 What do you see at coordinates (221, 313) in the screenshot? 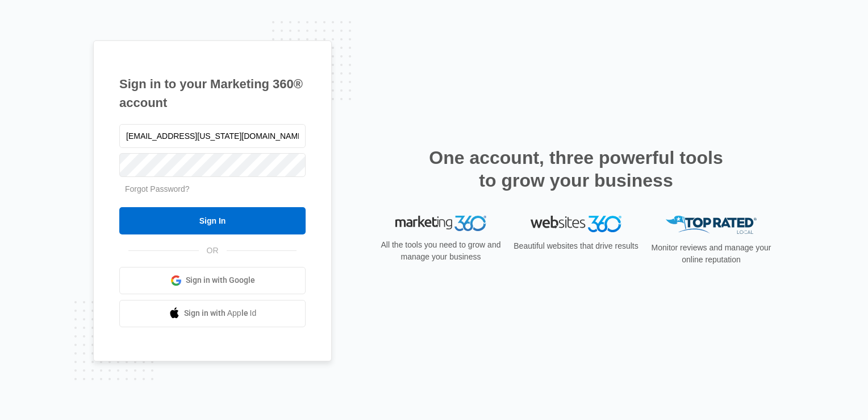
I see `span: Sign in with Apple Id` at bounding box center [221, 313].